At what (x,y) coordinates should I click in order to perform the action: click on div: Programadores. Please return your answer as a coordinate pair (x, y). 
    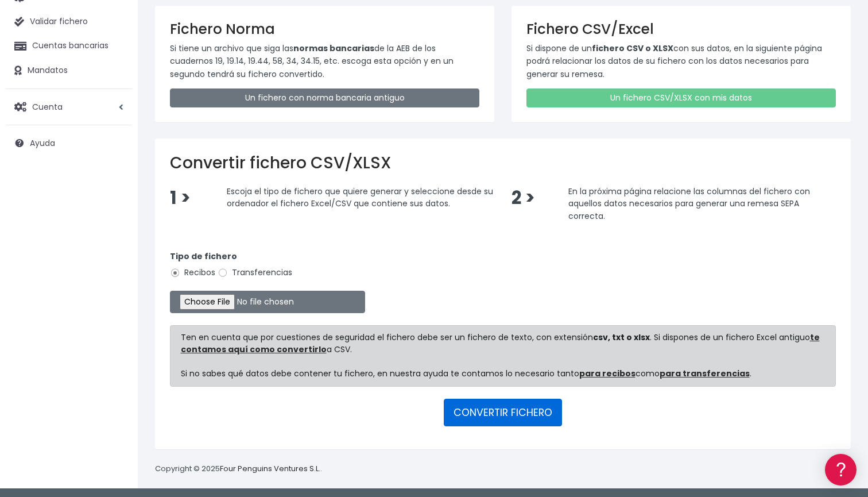
    Looking at the image, I should click on (115, 281).